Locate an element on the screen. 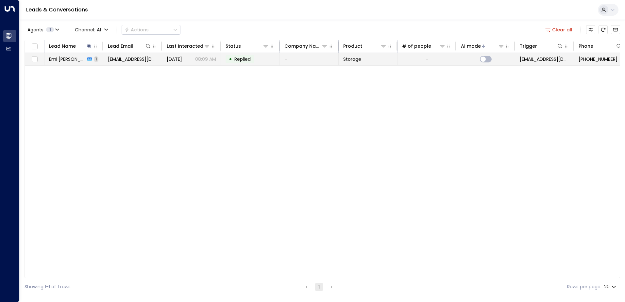 This screenshot has height=302, width=625. nav: pagination navigation is located at coordinates (319, 287).